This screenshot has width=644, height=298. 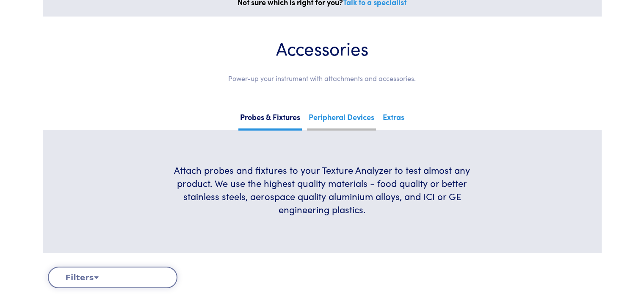 What do you see at coordinates (394, 120) in the screenshot?
I see `a: Extras` at bounding box center [394, 120].